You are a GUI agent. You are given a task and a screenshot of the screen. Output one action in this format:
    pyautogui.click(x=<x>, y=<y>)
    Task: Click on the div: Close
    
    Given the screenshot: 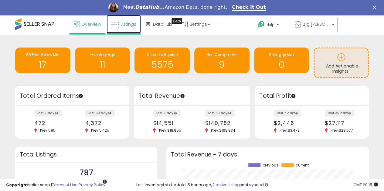 What is the action you would take?
    pyautogui.click(x=375, y=7)
    